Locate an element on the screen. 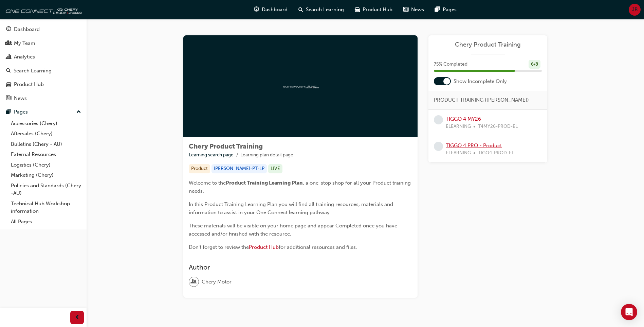  a: TIGGO 4 PRO - Product is located at coordinates (474, 146).